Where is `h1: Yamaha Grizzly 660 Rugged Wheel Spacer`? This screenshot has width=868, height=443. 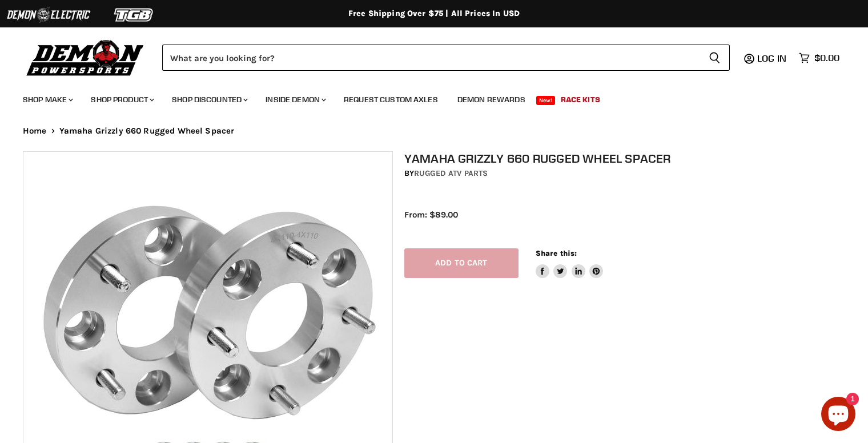 h1: Yamaha Grizzly 660 Rugged Wheel Spacer is located at coordinates (631, 159).